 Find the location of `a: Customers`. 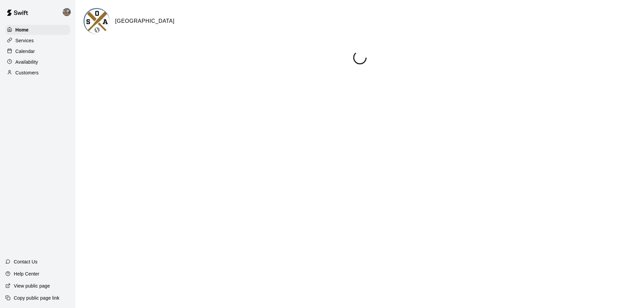

a: Customers is located at coordinates (37, 73).